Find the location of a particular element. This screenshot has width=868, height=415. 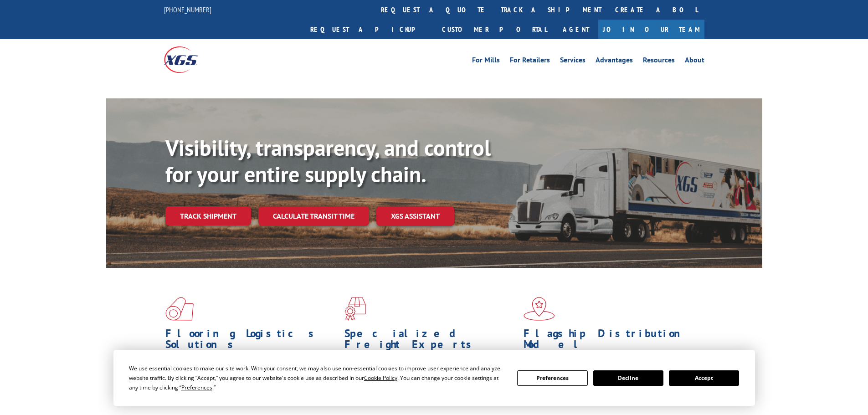

h1: Flagship Distribution Model is located at coordinates (609, 341).